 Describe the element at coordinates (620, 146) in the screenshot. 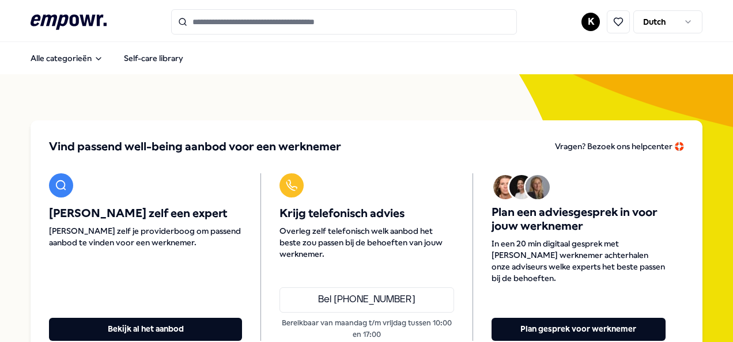

I see `span: Vragen? Bezoek ons helpcenter 🛟` at that location.